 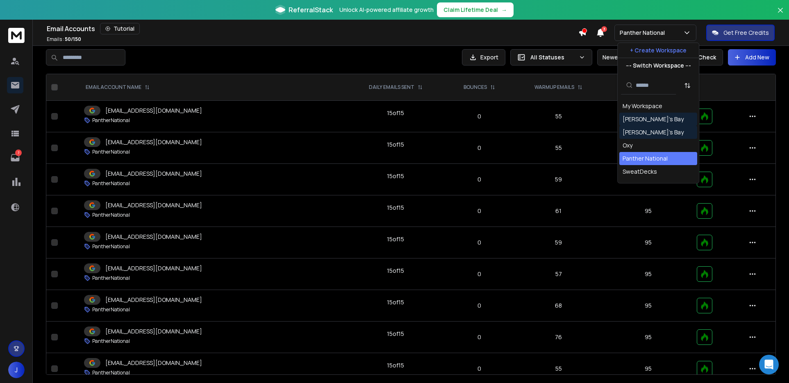 What do you see at coordinates (18, 153) in the screenshot?
I see `p: 7` at bounding box center [18, 153].